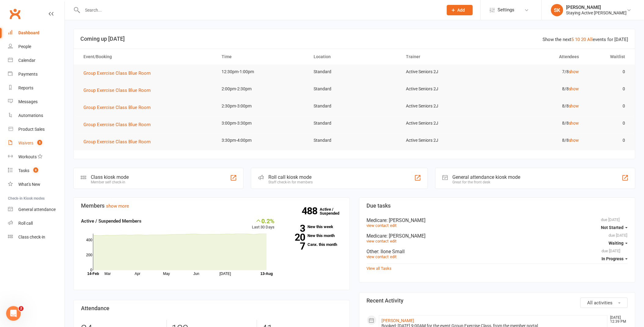  I want to click on strong: 488, so click(311, 211).